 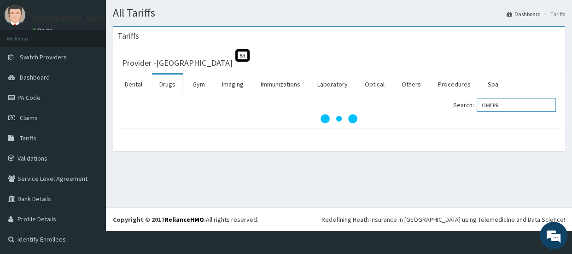 I want to click on span: Switch Providers, so click(x=43, y=57).